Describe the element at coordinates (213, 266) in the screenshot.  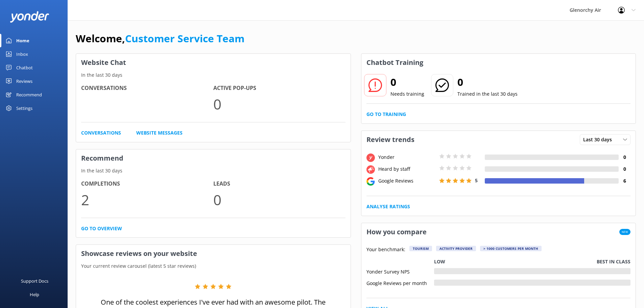
I see `p: Your current review carousel (latest 5 star reviews)` at that location.